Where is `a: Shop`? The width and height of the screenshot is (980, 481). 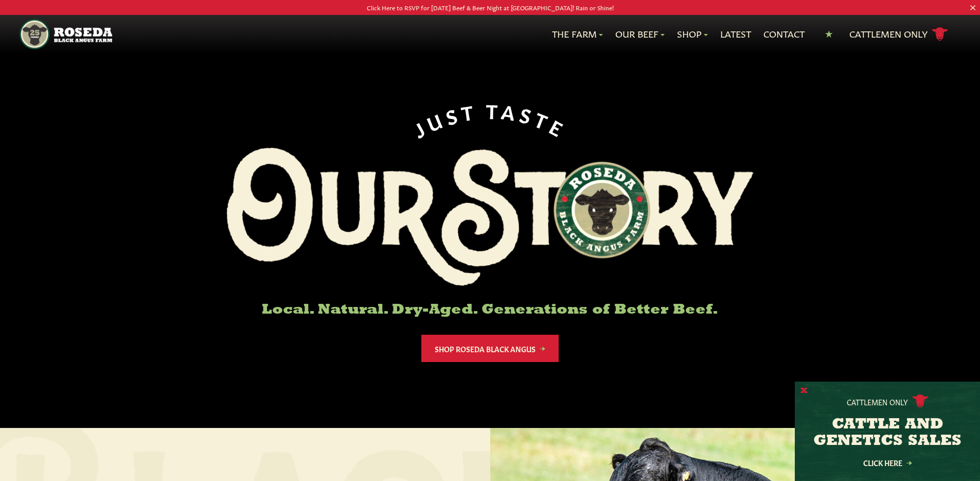 a: Shop is located at coordinates (692, 34).